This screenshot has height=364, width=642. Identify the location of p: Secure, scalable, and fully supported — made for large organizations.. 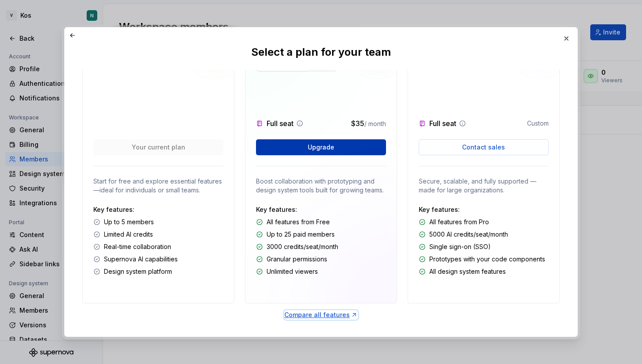
(484, 185).